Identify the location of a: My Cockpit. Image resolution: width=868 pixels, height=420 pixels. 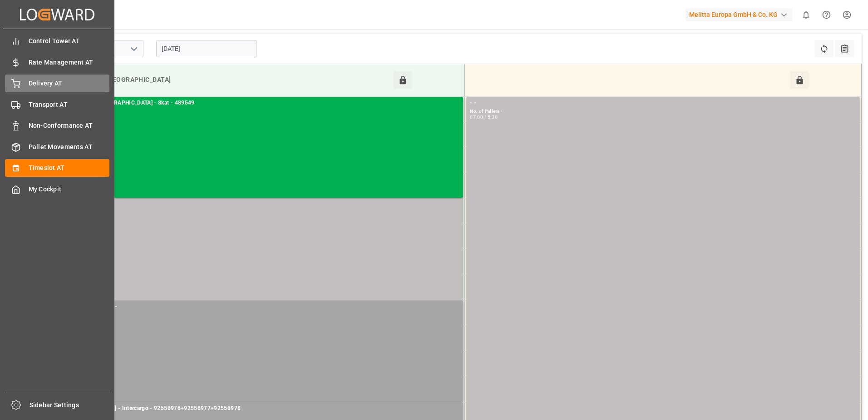
(57, 188).